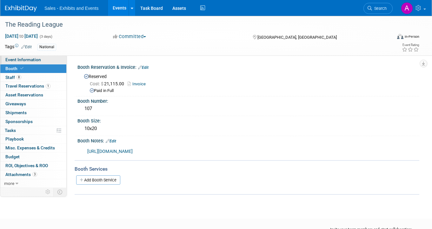 This screenshot has width=432, height=229. Describe the element at coordinates (28, 86) in the screenshot. I see `span: Travel Reservations` at that location.